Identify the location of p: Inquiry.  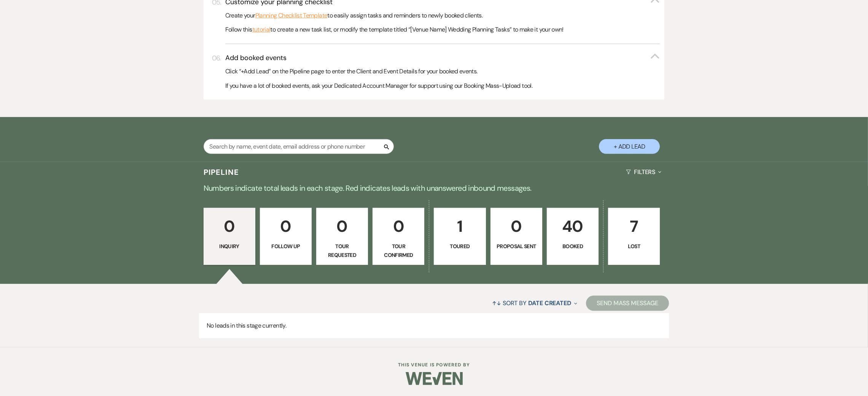
(229, 246).